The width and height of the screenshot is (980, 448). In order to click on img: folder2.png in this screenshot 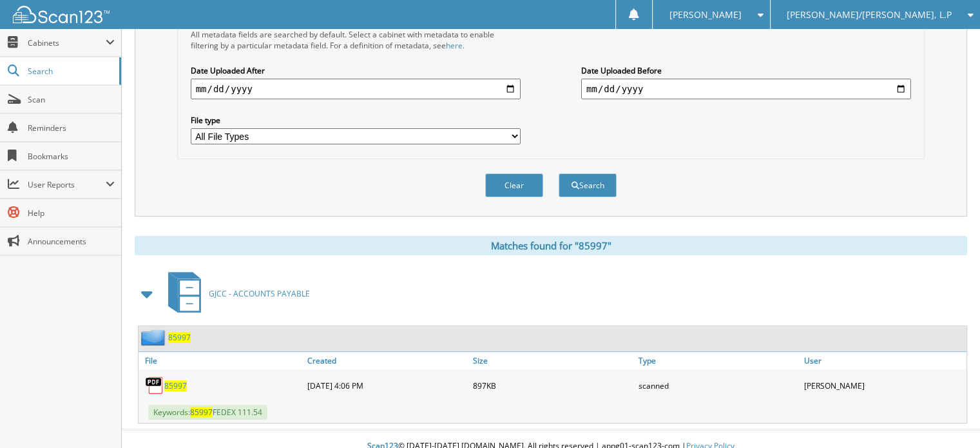, I will do `click(154, 337)`.